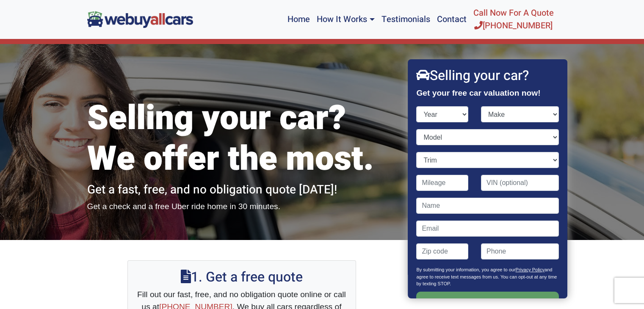 This screenshot has width=644, height=309. I want to click on p: By submitting your information, you agree to our and agree to receive text messages from us. You ..., so click(488, 279).